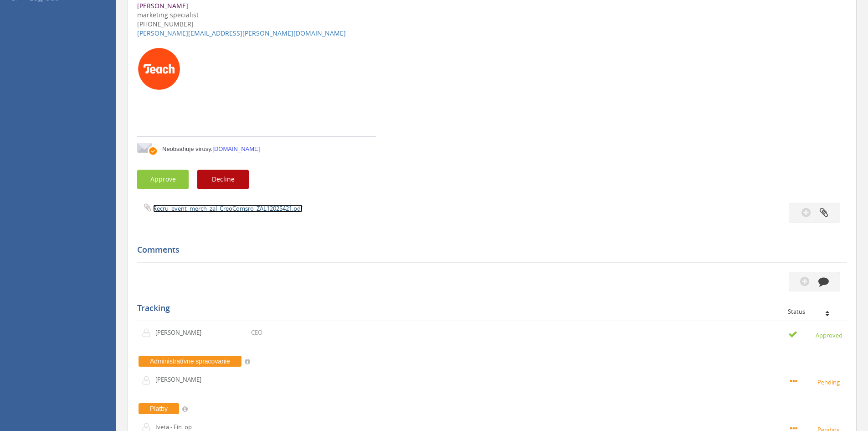  I want to click on small: Pending, so click(816, 381).